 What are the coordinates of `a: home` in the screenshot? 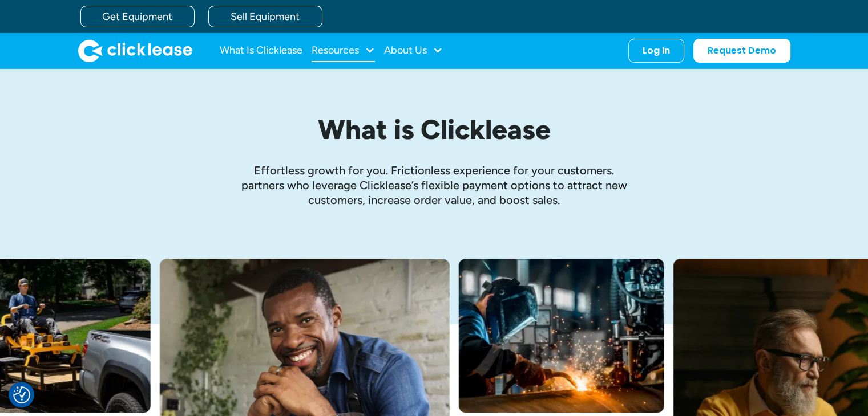 It's located at (136, 51).